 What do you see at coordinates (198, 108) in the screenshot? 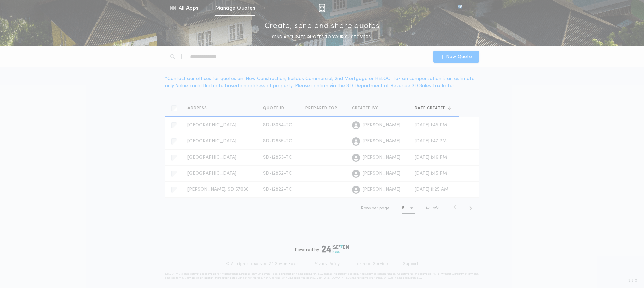
I see `span: Address` at bounding box center [198, 108].